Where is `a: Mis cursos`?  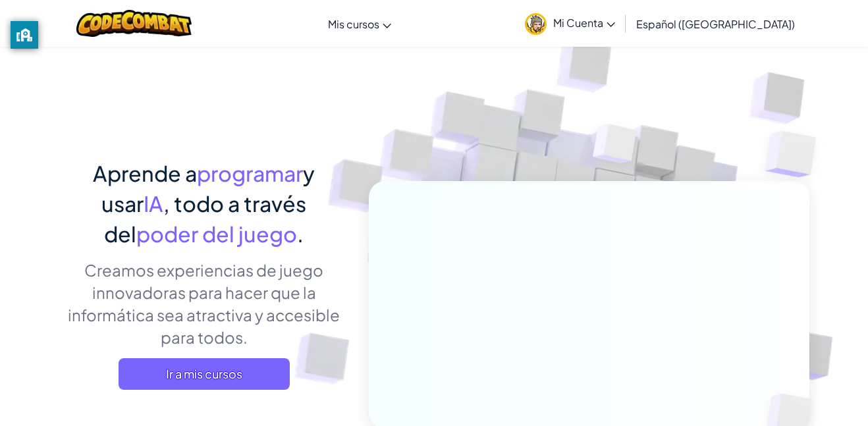 a: Mis cursos is located at coordinates (359, 24).